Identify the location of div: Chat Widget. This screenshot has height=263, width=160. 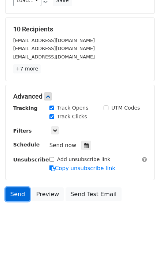
(142, 246).